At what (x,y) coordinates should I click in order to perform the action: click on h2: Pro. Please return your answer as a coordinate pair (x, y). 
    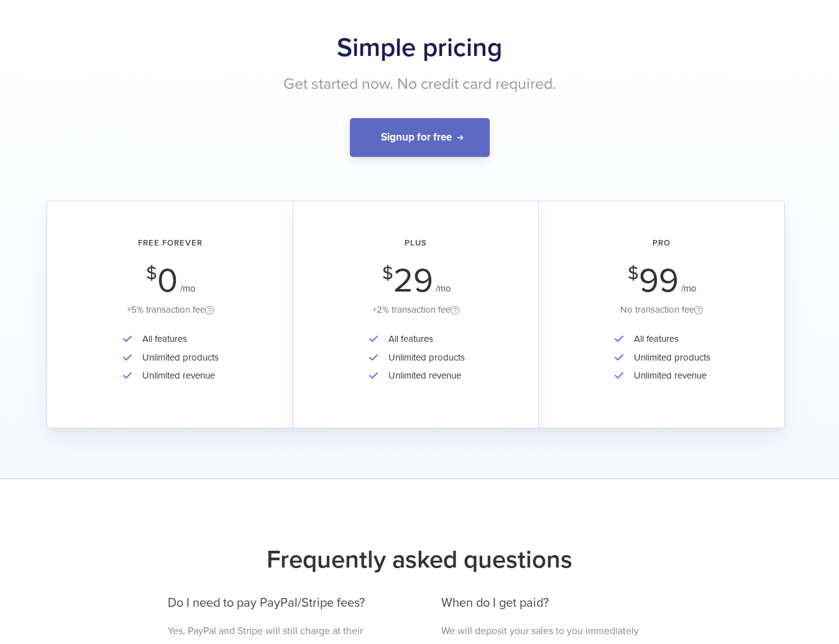
    Looking at the image, I should click on (661, 243).